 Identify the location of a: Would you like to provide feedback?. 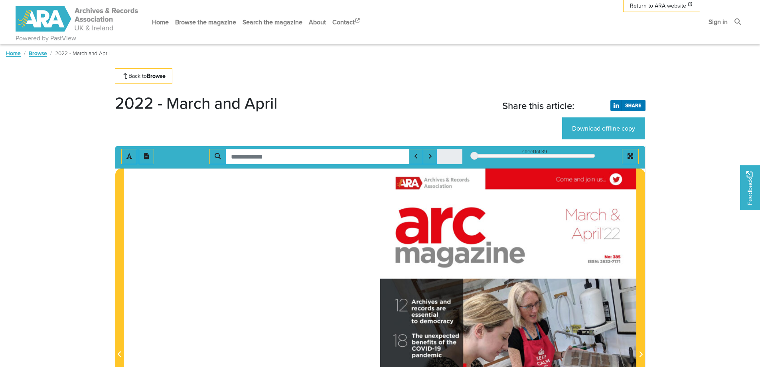
(750, 187).